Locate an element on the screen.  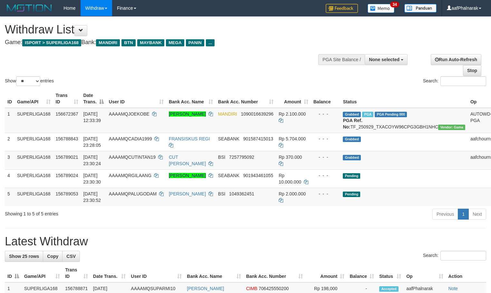
th: Balance is located at coordinates (326, 99).